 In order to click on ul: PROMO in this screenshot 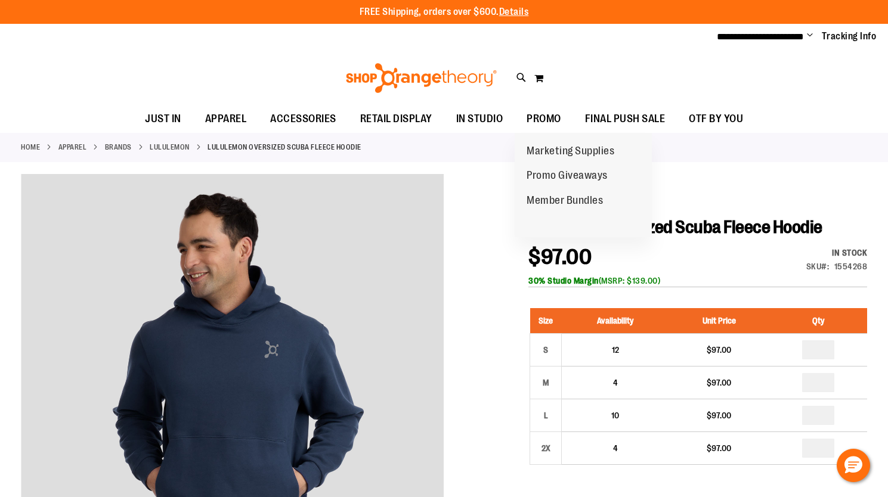, I will do `click(583, 185)`.